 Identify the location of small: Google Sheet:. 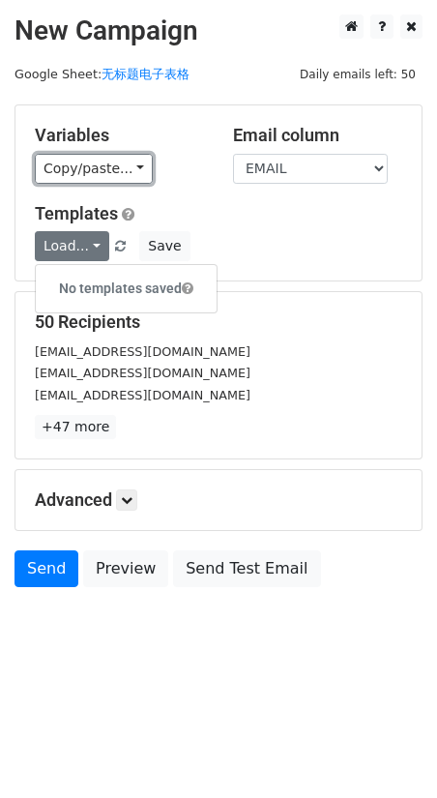
(102, 73).